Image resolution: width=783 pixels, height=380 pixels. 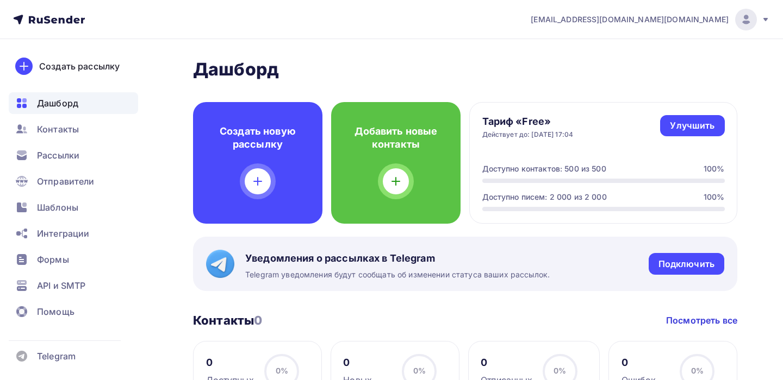 What do you see at coordinates (63, 234) in the screenshot?
I see `span: Интеграции` at bounding box center [63, 234].